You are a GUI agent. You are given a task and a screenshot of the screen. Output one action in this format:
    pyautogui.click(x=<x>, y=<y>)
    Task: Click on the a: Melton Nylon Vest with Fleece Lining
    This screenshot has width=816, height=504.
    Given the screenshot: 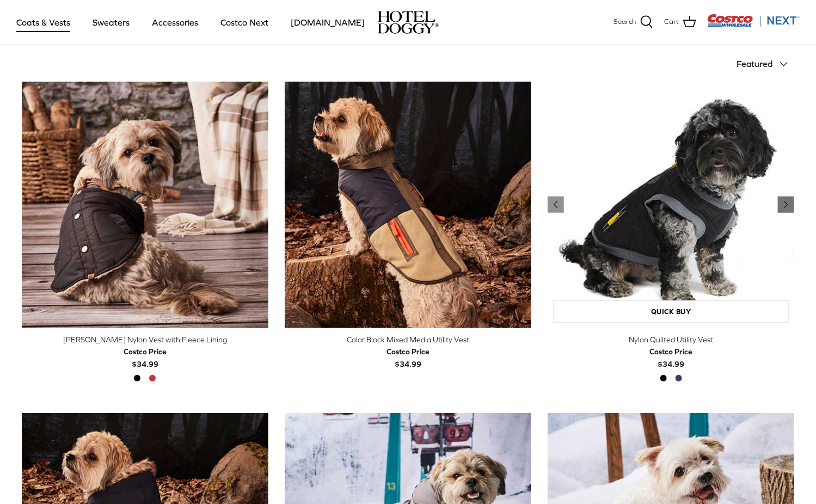 What is the action you would take?
    pyautogui.click(x=145, y=205)
    